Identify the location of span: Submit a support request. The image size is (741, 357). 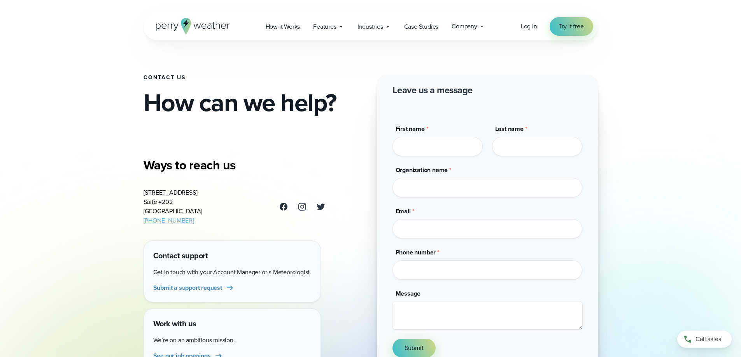
(187, 288).